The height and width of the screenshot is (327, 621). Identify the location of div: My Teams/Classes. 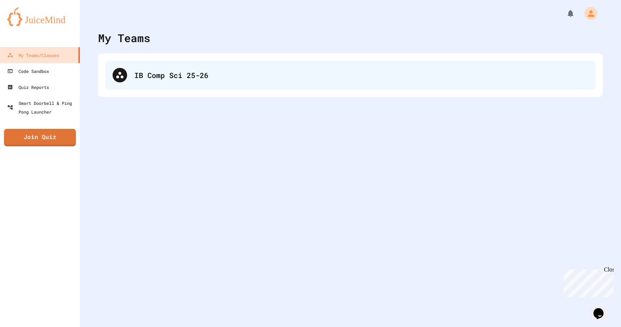
(33, 55).